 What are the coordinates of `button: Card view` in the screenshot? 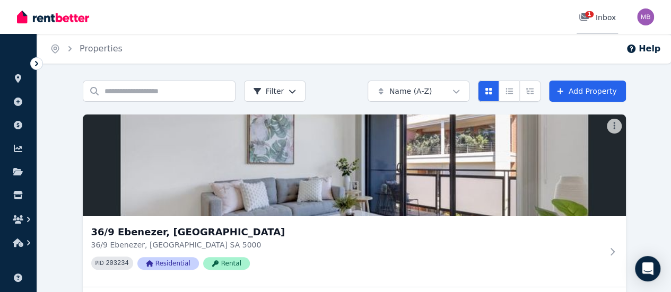 It's located at (489, 91).